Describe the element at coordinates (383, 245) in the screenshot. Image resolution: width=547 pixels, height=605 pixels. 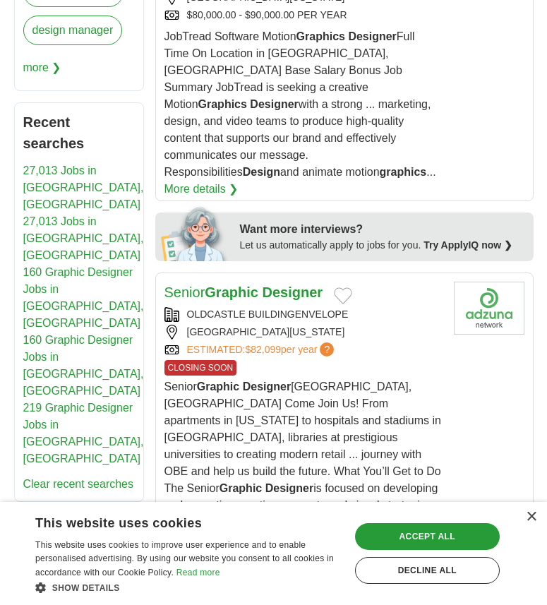
I see `div: Let us automatically apply to jobs for you.` at that location.